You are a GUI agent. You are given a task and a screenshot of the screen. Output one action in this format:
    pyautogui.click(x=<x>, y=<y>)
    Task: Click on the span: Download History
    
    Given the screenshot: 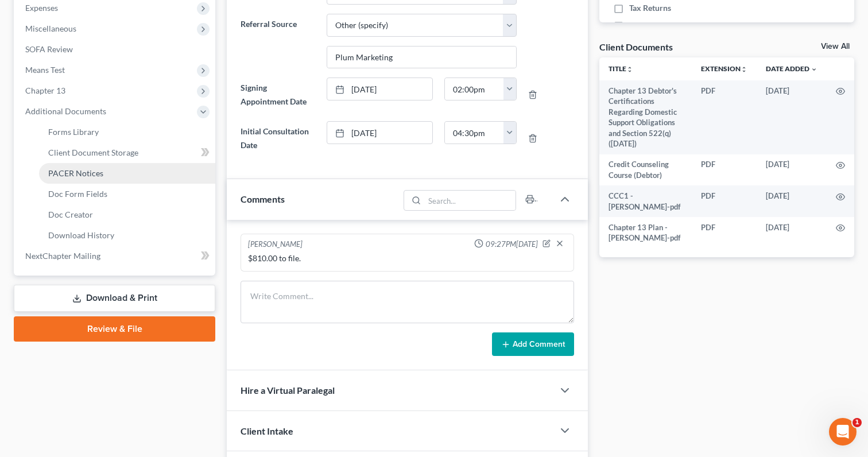 What is the action you would take?
    pyautogui.click(x=81, y=235)
    